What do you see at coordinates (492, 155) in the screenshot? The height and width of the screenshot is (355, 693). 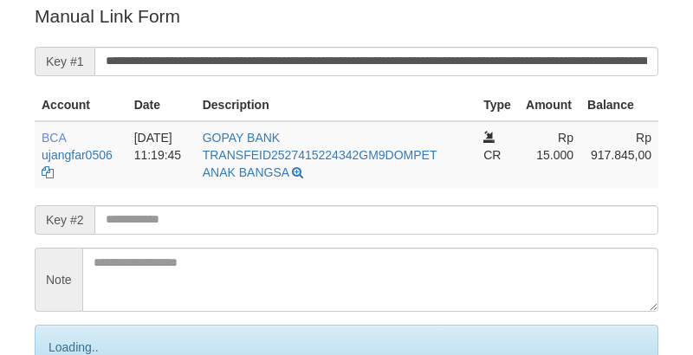 I see `span: CR` at bounding box center [492, 155].